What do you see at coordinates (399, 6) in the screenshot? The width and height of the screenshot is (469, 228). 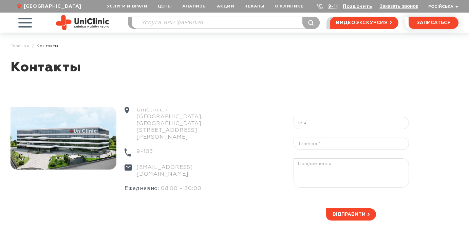 I see `button: Заказать звонок` at bounding box center [399, 6].